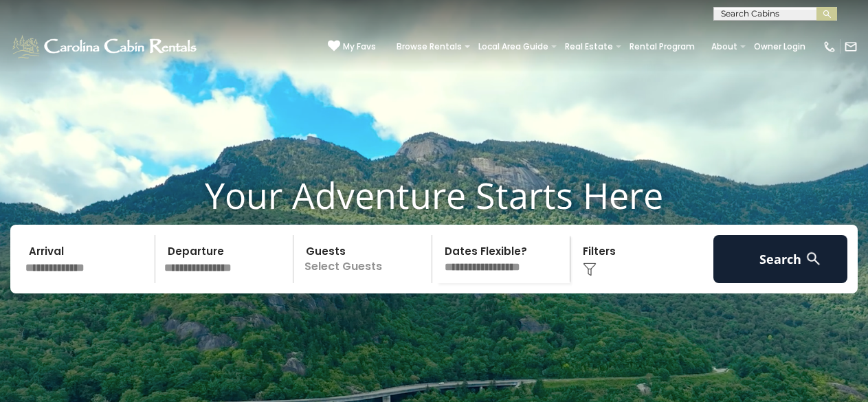 The width and height of the screenshot is (868, 402). I want to click on a: Real Estate, so click(588, 47).